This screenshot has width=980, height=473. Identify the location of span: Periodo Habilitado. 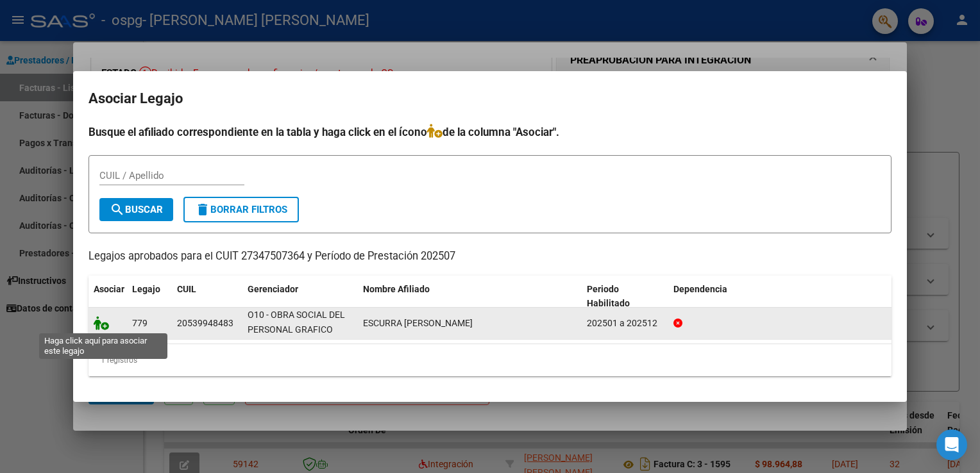
(608, 296).